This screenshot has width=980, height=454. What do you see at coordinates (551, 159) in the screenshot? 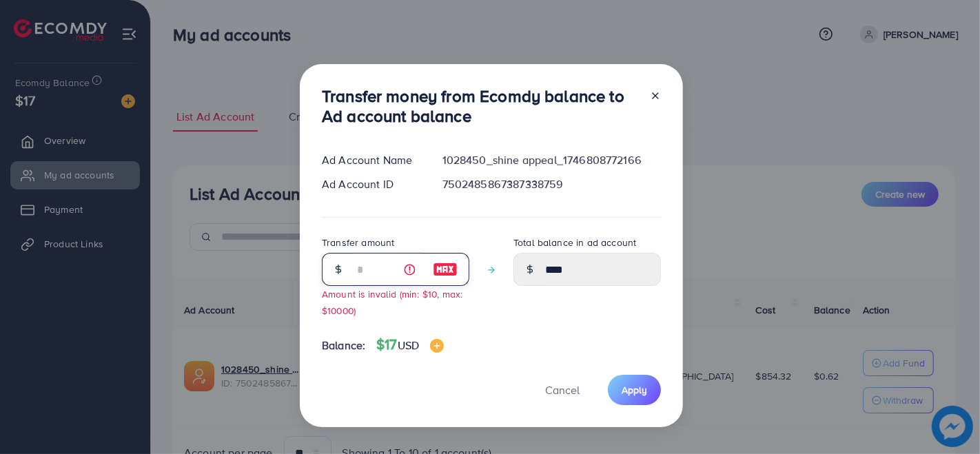
I see `div: 1028450_shine appeal_1746808772166` at bounding box center [551, 159].